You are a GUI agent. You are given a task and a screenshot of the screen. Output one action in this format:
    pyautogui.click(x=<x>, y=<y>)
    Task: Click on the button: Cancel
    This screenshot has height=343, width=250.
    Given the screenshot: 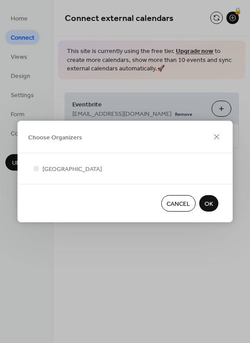 What is the action you would take?
    pyautogui.click(x=178, y=203)
    